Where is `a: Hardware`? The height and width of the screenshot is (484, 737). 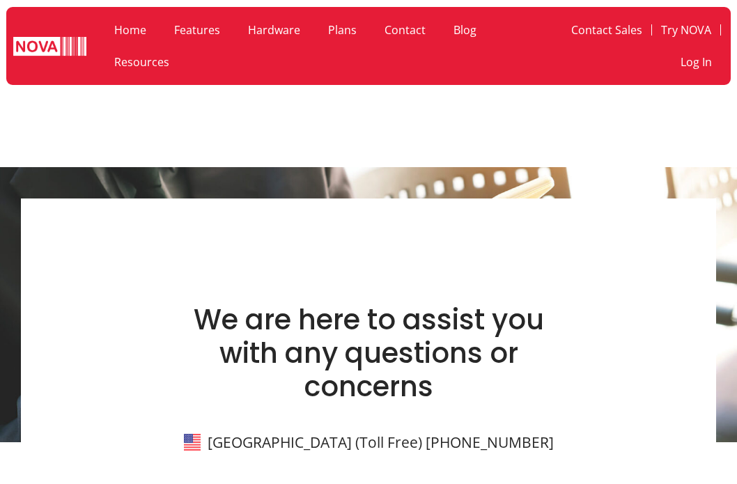 a: Hardware is located at coordinates (274, 30).